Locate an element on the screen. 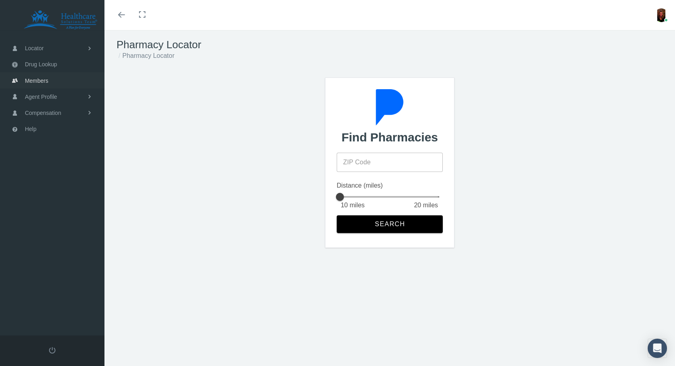 The width and height of the screenshot is (675, 366). span: Locator is located at coordinates (34, 48).